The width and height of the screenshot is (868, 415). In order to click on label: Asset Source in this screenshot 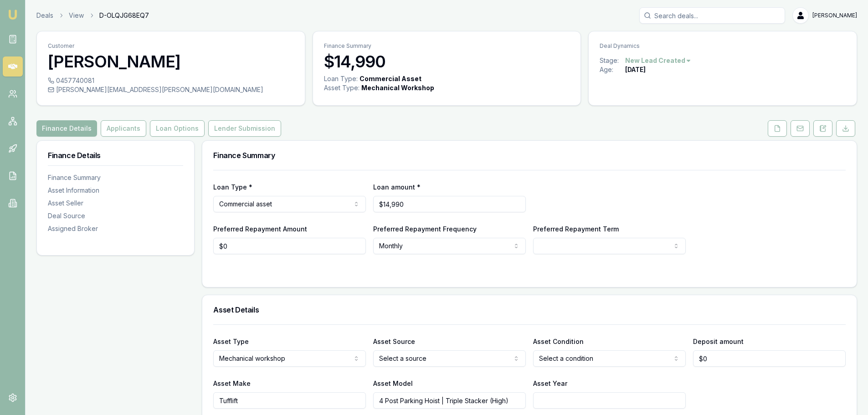, I will do `click(394, 341)`.